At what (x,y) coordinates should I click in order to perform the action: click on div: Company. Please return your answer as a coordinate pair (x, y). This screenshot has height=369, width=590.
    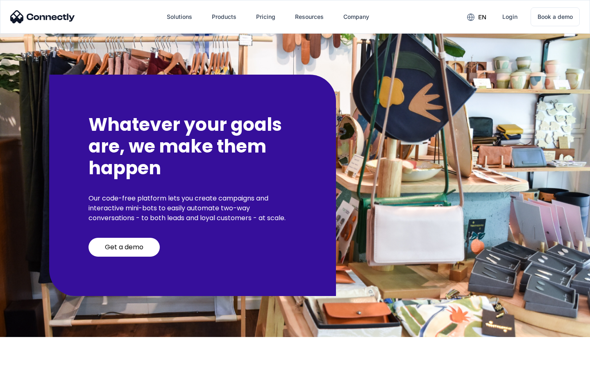
    Looking at the image, I should click on (356, 17).